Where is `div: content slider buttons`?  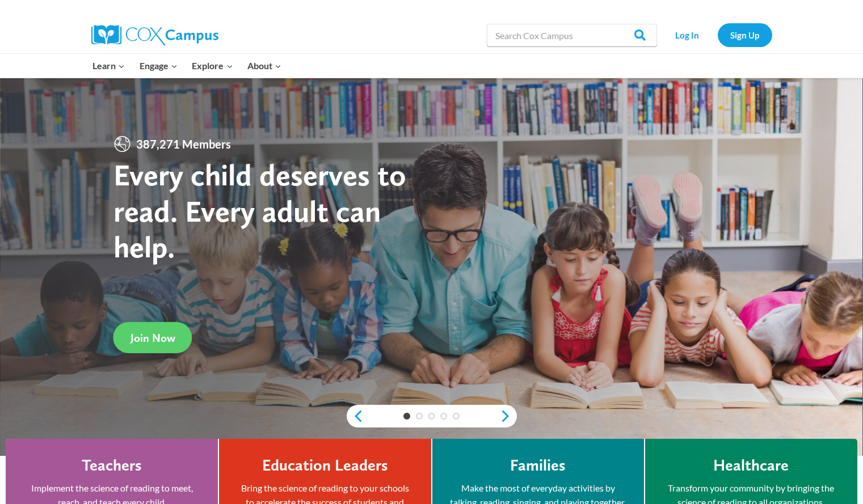 div: content slider buttons is located at coordinates (432, 416).